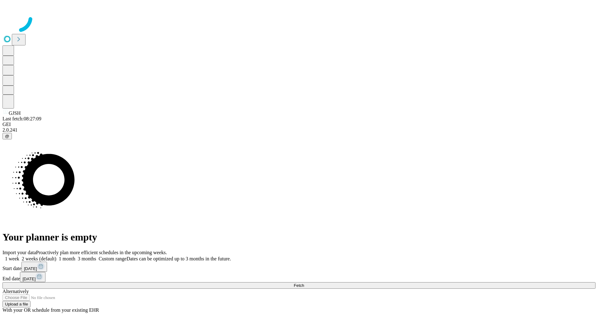 The height and width of the screenshot is (336, 598). I want to click on span: 1 week, so click(12, 259).